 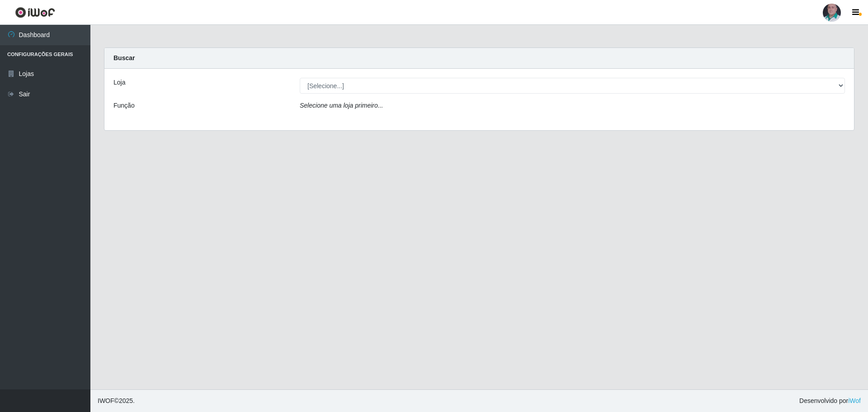 I want to click on strong: Buscar, so click(x=124, y=58).